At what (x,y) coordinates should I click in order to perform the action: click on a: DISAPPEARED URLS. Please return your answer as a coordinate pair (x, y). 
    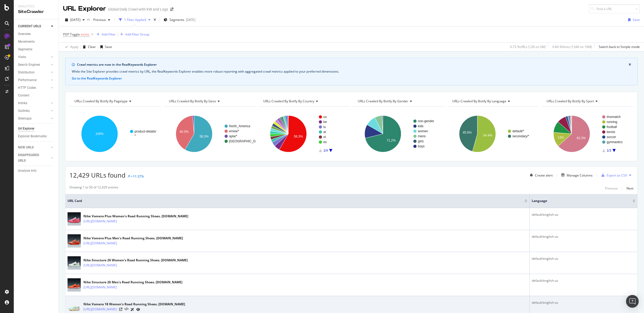
    Looking at the image, I should click on (33, 158).